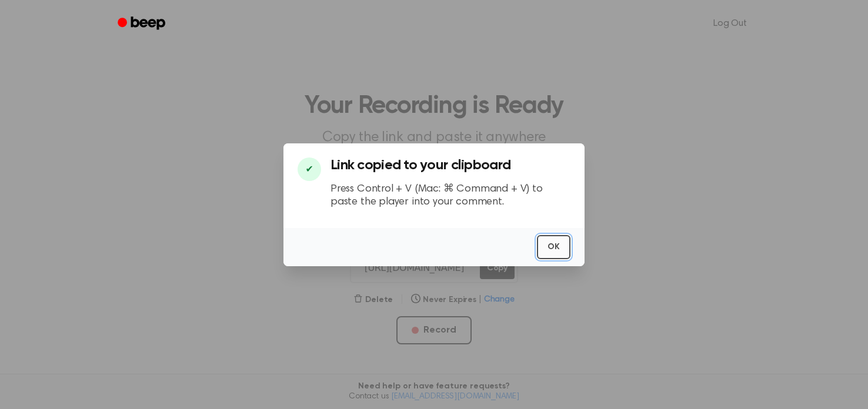 This screenshot has height=409, width=868. Describe the element at coordinates (451, 165) in the screenshot. I see `h3: Link copied to your clipboard` at that location.